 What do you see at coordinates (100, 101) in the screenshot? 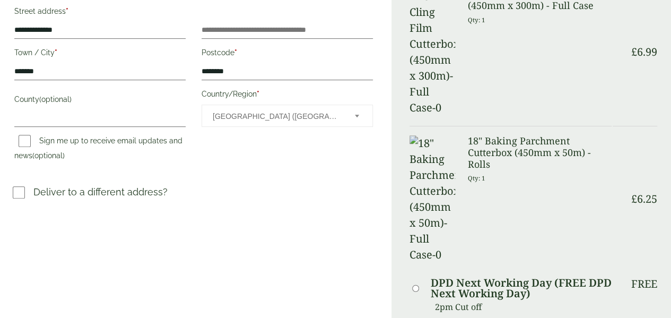
I see `label: County` at bounding box center [100, 101].